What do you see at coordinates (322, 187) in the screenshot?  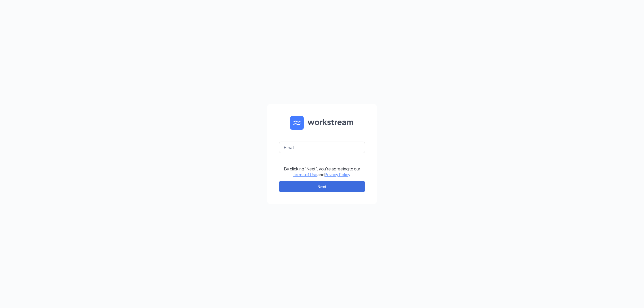 I see `button: Next` at bounding box center [322, 187].